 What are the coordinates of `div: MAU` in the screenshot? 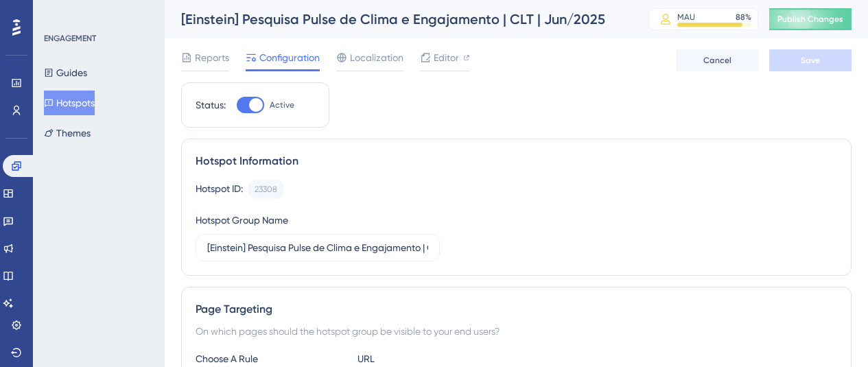 It's located at (686, 17).